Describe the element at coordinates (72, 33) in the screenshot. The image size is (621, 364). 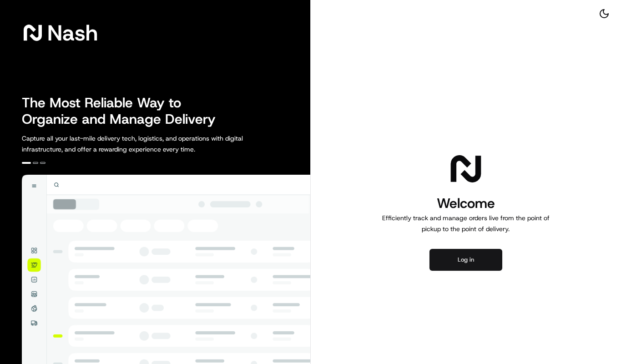
I see `span: Nash` at that location.